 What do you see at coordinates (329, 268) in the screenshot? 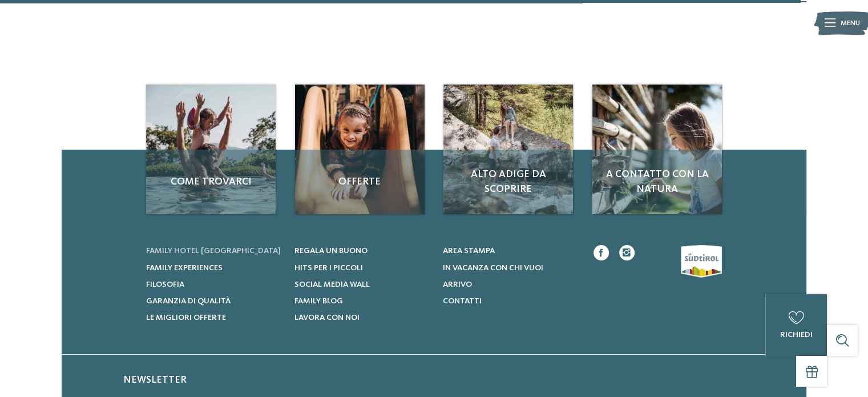
I see `span: Hits per i piccoli` at bounding box center [329, 268].